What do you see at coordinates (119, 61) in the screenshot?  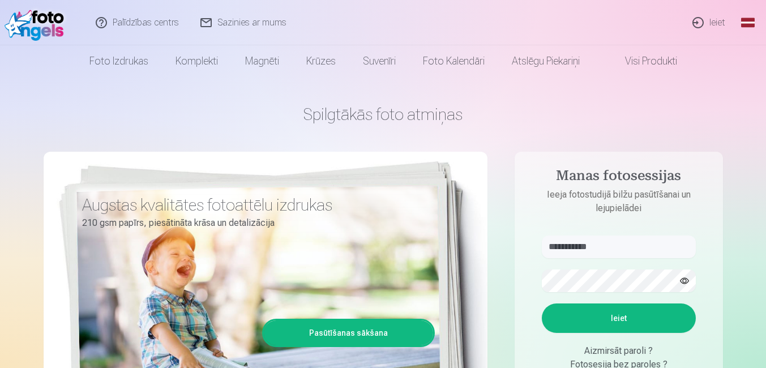 I see `a: Foto izdrukas` at bounding box center [119, 61].